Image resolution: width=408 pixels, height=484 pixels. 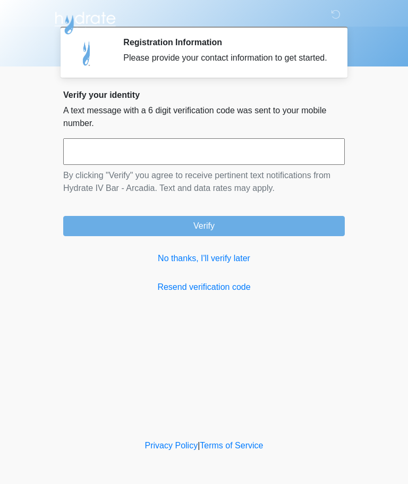 I want to click on h2: Verify your identity, so click(x=204, y=95).